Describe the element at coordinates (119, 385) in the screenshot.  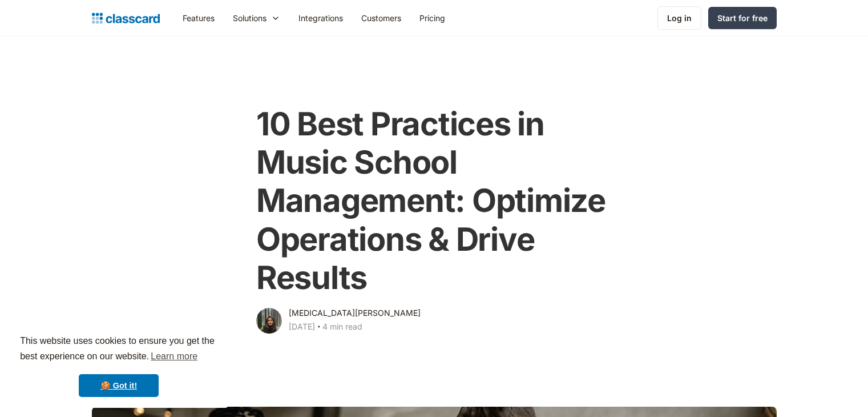
I see `a: dismiss cookie message` at that location.